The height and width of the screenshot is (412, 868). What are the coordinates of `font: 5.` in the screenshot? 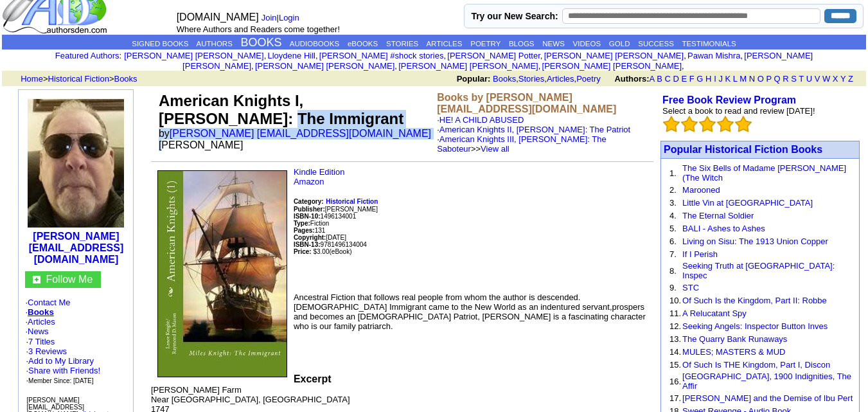 It's located at (672, 228).